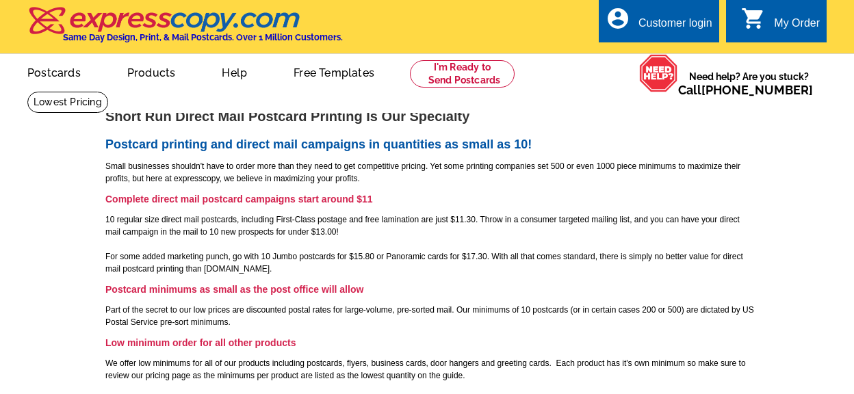 The image size is (854, 394). I want to click on h3: Complete direct mail postcard campaigns start around $11, so click(431, 199).